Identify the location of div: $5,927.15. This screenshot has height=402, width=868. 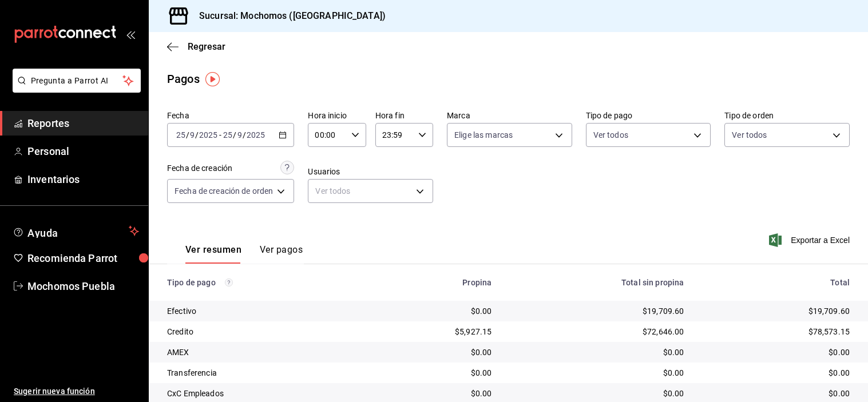
(435, 331).